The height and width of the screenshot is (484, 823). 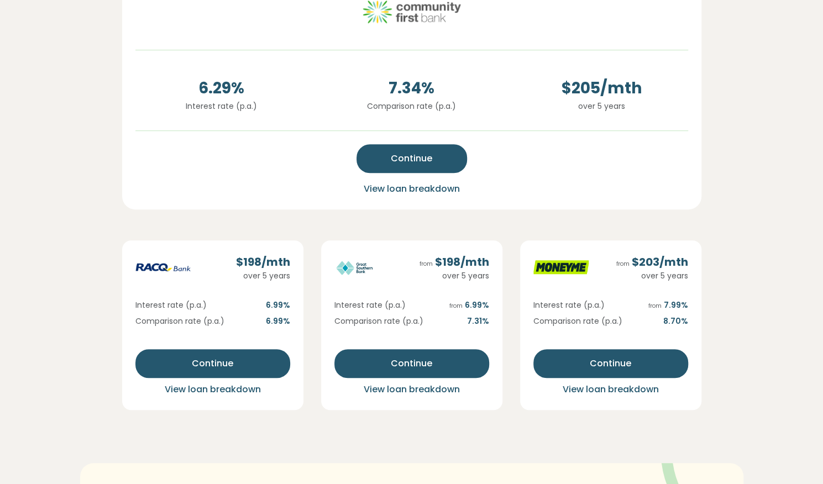 I want to click on span: $ 205 /mth, so click(x=602, y=88).